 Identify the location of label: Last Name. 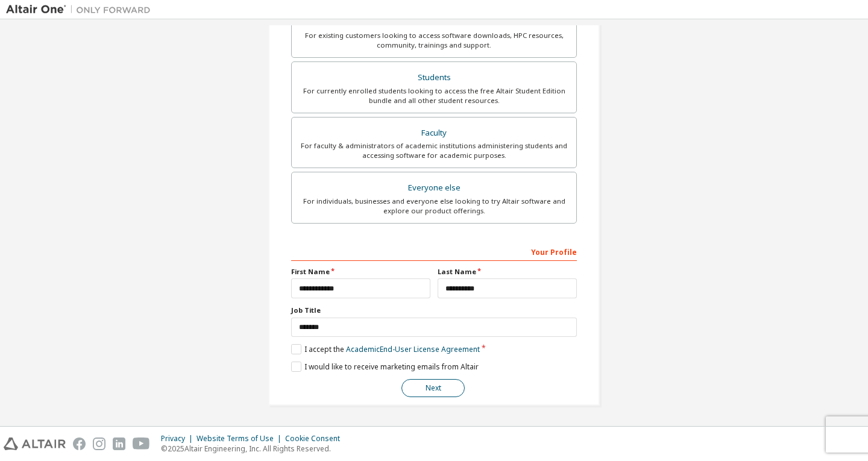
(507, 272).